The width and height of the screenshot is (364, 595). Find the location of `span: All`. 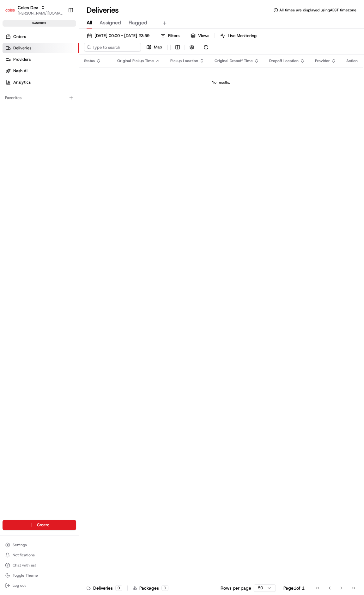

span: All is located at coordinates (89, 23).